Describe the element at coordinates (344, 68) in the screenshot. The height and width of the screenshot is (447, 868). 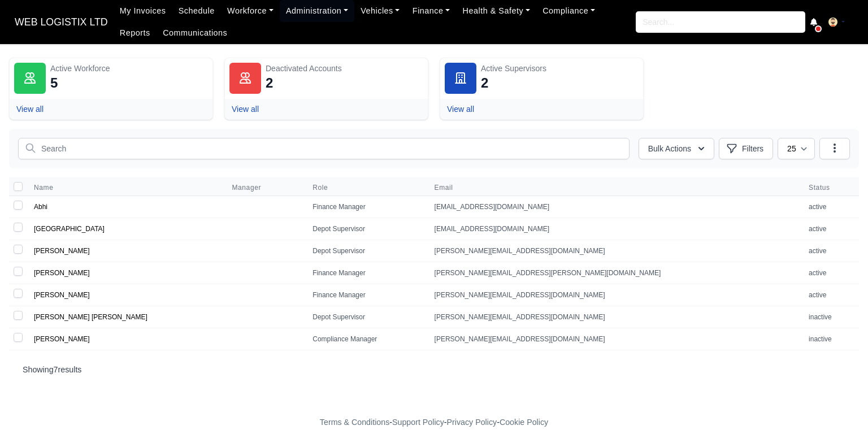
I see `div: Deactivated Accounts` at that location.